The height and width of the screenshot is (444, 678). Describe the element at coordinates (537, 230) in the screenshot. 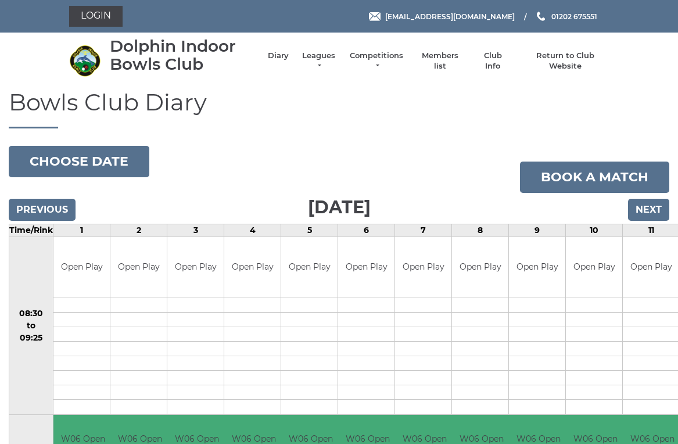

I see `td: 9` at that location.